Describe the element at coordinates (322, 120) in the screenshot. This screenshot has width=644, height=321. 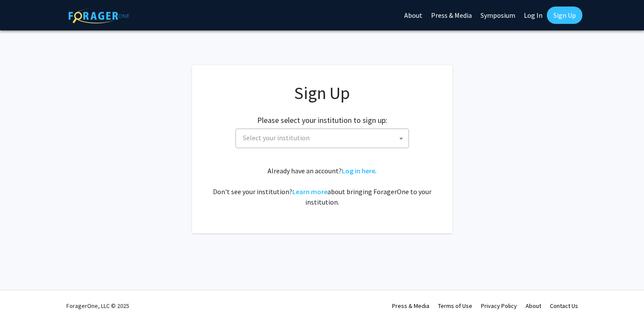
I see `h2: Please select your institution to sign up:` at that location.